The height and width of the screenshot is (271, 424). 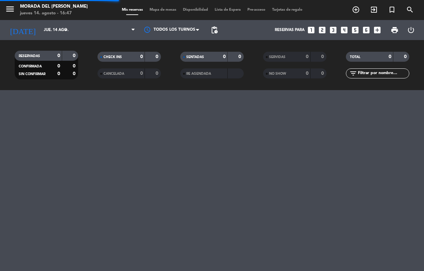 I want to click on i: arrow_drop_down, so click(x=66, y=30).